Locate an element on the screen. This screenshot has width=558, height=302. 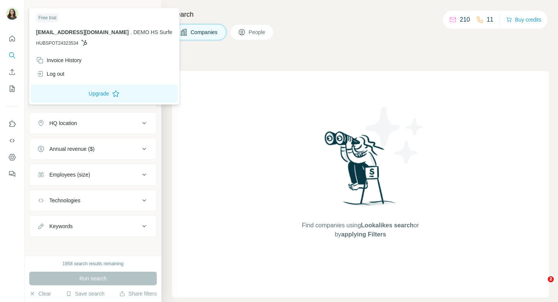
button: Annual revenue ($) is located at coordinates (93, 149).